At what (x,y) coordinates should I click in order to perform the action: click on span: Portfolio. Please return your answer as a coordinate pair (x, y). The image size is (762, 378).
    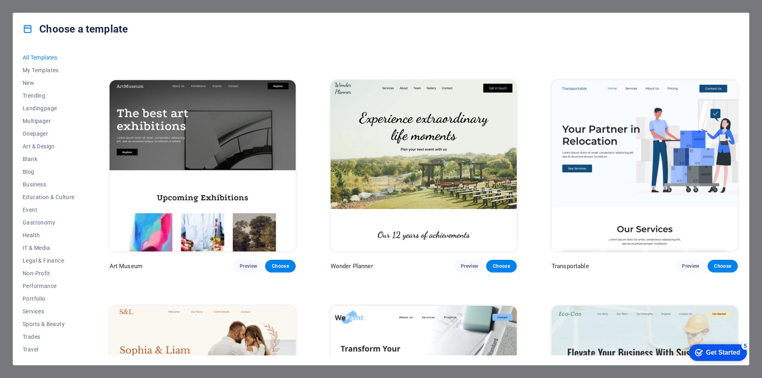
    Looking at the image, I should click on (48, 299).